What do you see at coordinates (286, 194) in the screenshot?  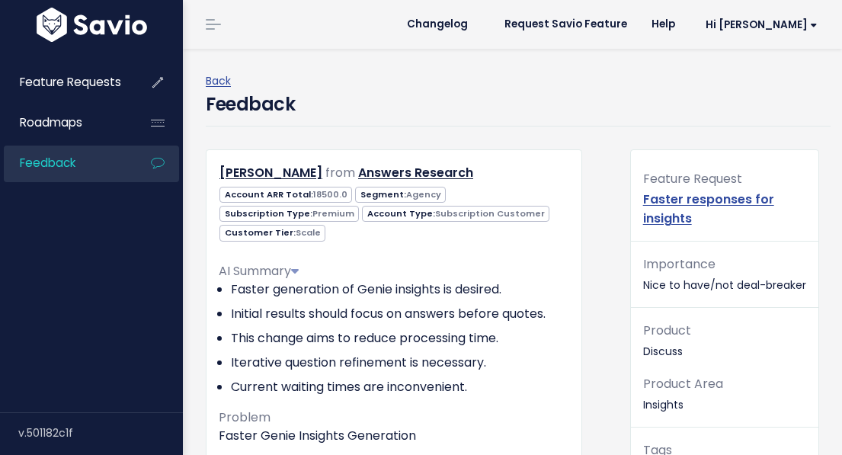 I see `span: Account ARR Total:` at bounding box center [286, 194].